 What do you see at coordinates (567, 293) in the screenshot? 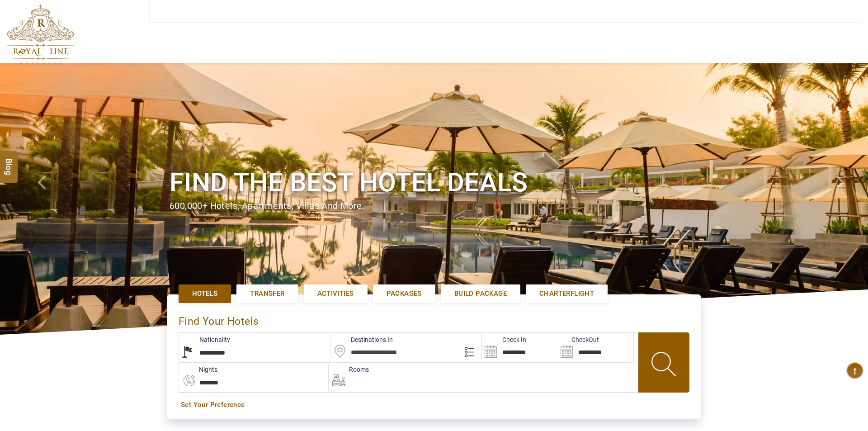
I see `span: Charterflight` at bounding box center [567, 293].